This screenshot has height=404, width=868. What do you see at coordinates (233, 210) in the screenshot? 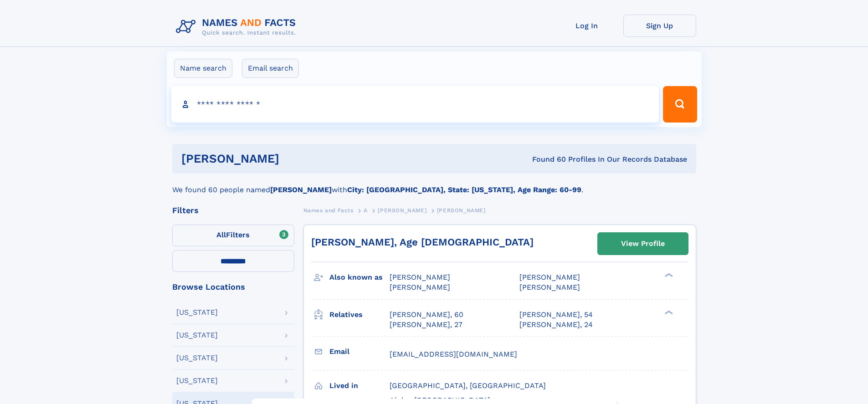
I see `div: Filters` at bounding box center [233, 210].